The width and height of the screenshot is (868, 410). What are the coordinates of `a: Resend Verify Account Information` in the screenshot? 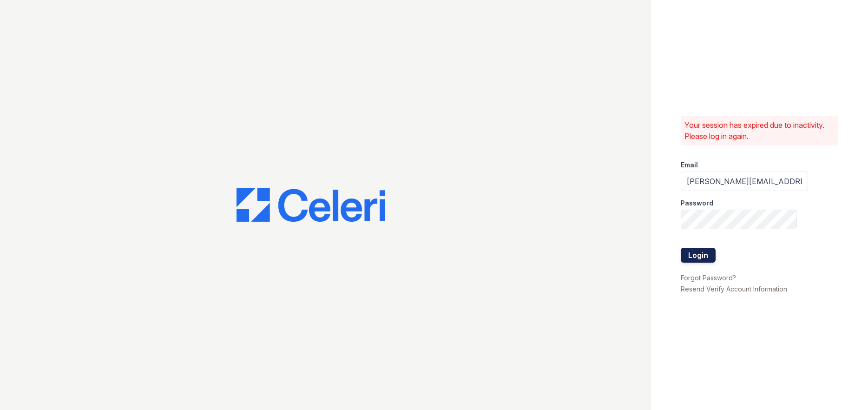 It's located at (733, 289).